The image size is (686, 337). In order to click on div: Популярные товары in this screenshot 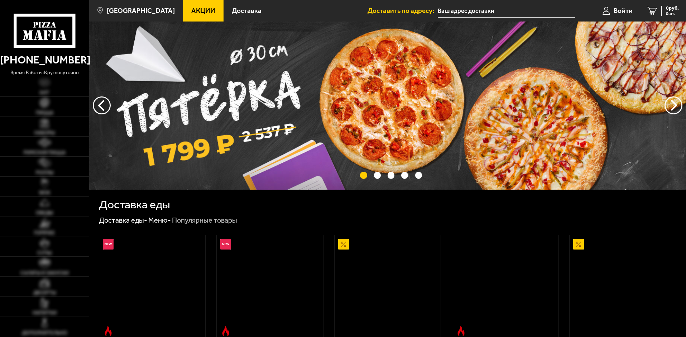, I will do `click(204, 220)`.